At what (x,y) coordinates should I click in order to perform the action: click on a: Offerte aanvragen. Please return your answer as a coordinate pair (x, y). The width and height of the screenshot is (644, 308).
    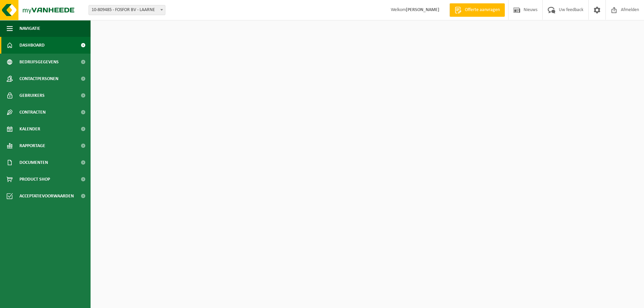
    Looking at the image, I should click on (477, 10).